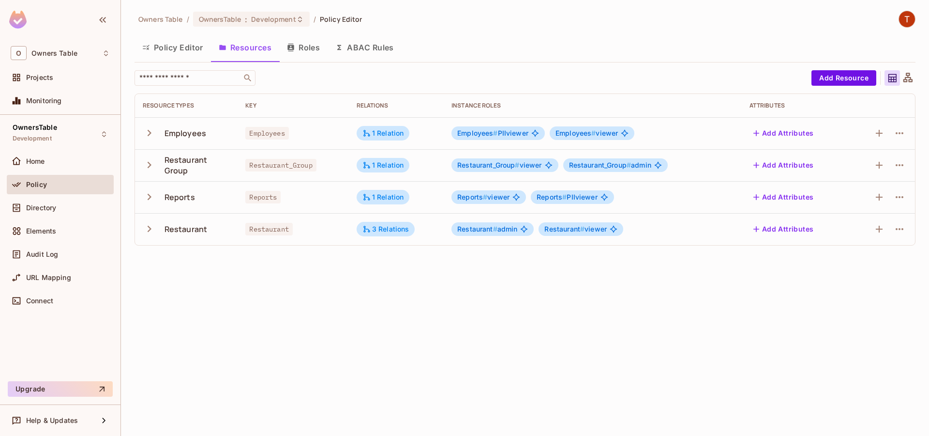 The width and height of the screenshot is (929, 436). Describe the element at coordinates (48, 277) in the screenshot. I see `span: URL Mapping` at that location.